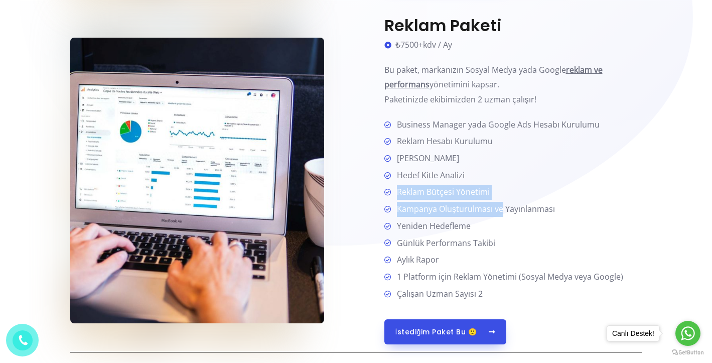 The image size is (712, 363). What do you see at coordinates (513, 85) in the screenshot?
I see `p: Bu paket, markanızın Sosyal Medya yada Google yönetimini kapsar. Paketinizde ekibimizden 2 uzman ...` at bounding box center [513, 85].